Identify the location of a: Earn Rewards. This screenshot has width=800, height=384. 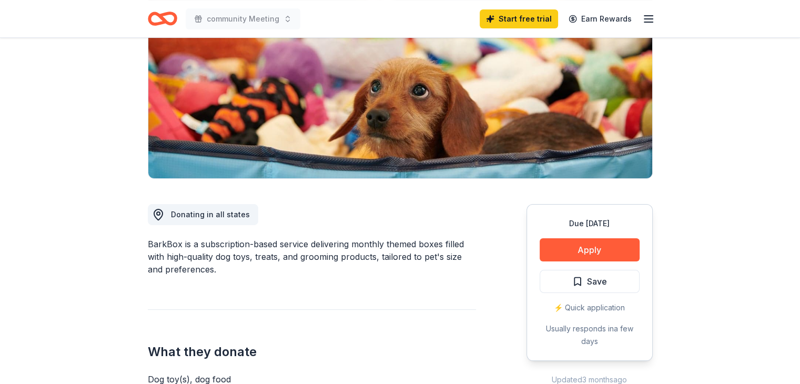
(600, 19).